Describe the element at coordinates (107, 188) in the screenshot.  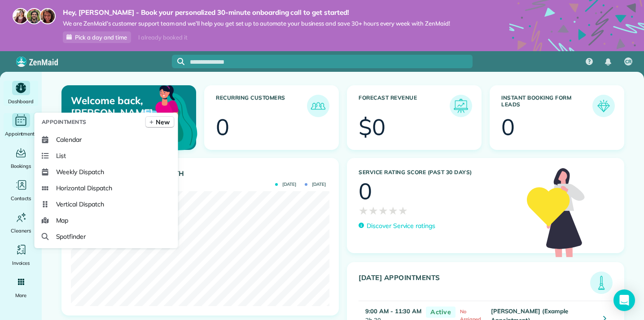
I see `a: Horizontal Dispatch` at that location.